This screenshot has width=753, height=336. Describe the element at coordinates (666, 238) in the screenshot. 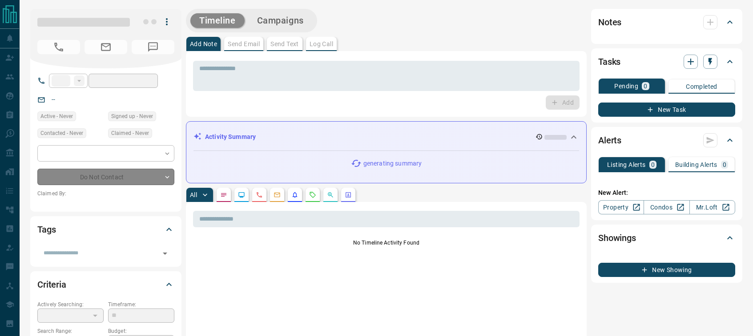

I see `div: Showings` at that location.